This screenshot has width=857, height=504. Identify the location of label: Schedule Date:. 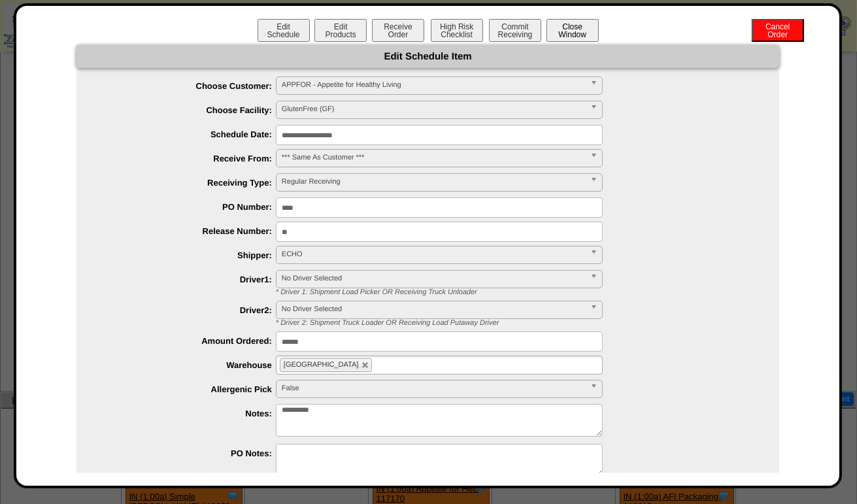
(189, 134).